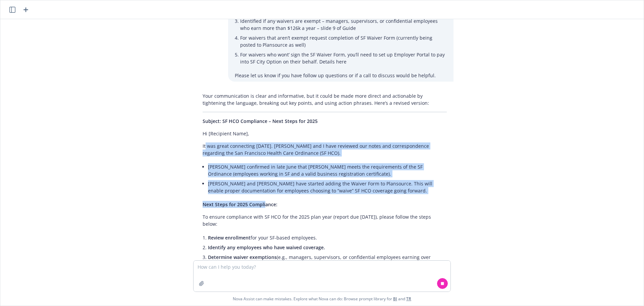 The height and width of the screenshot is (306, 644). Describe the element at coordinates (260, 121) in the screenshot. I see `span: Subject: SF HCO Compliance – Next Steps for 2025` at that location.